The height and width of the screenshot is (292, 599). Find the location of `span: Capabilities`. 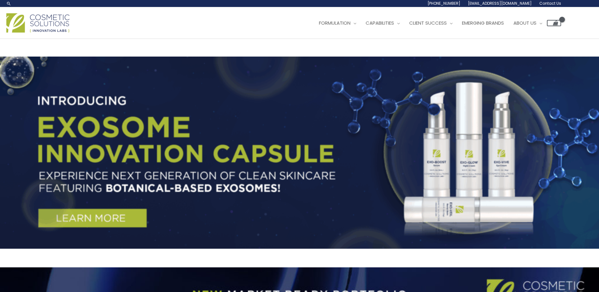

span: Capabilities is located at coordinates (380, 23).